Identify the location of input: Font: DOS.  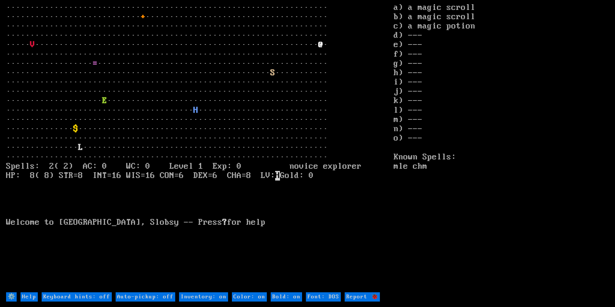
(323, 297).